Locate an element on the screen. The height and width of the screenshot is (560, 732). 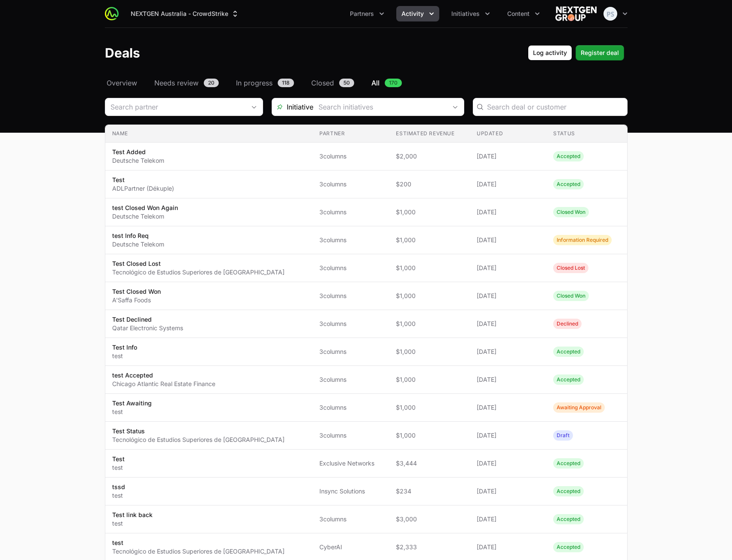
span: $2,000 is located at coordinates (429, 156).